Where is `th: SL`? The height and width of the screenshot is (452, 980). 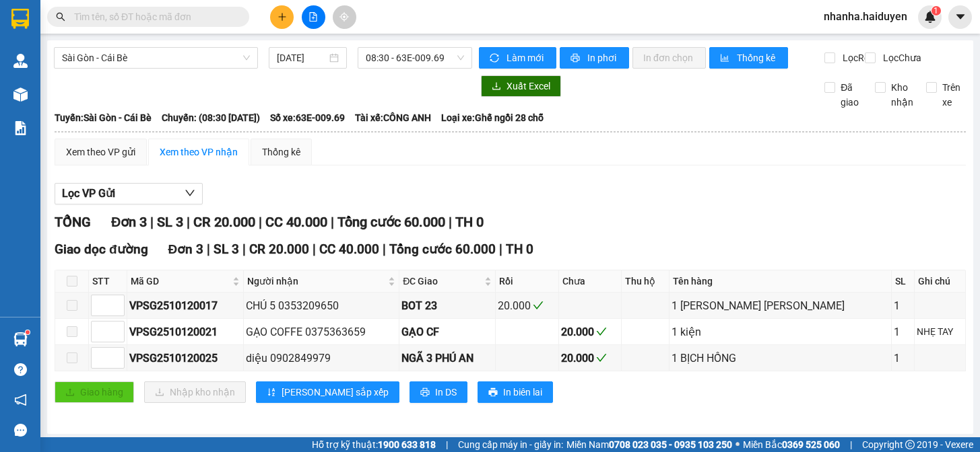 th: SL is located at coordinates (903, 281).